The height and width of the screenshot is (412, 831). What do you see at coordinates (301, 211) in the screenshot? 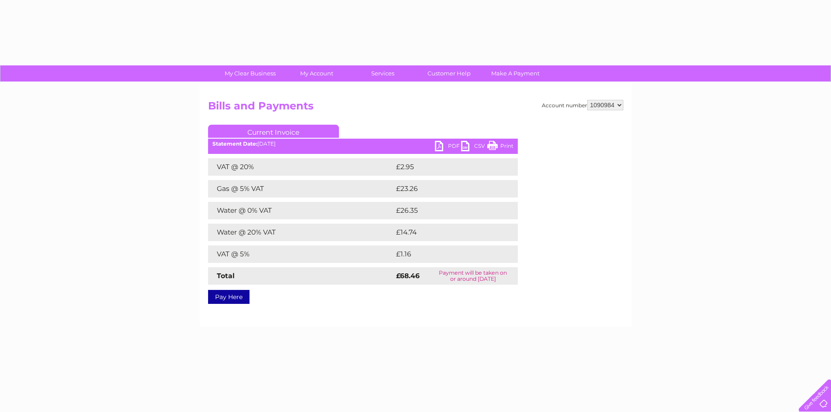
I see `td: Water @ 0% VAT` at bounding box center [301, 211].